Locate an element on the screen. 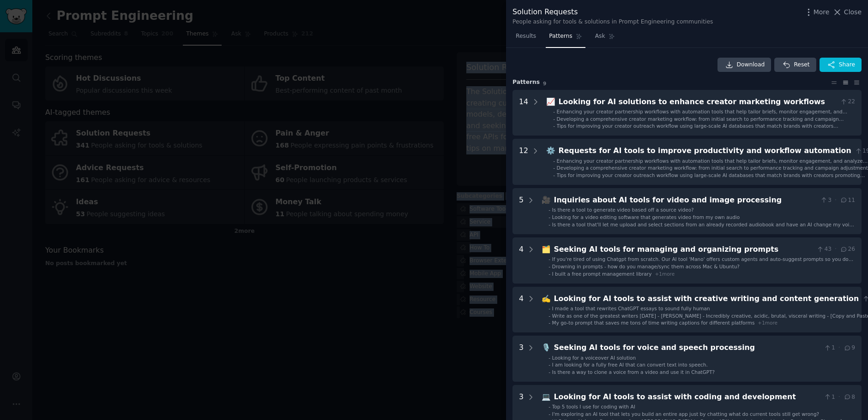 The height and width of the screenshot is (420, 868). span: Developing a comprehensive creator marketing workflow: from initial search to performance trackin... is located at coordinates (701, 123).